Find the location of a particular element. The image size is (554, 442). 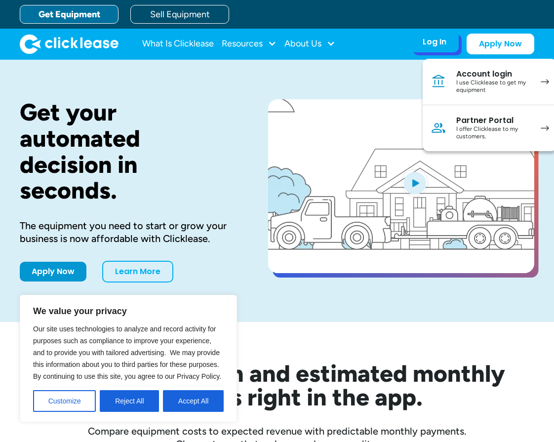

a: Get Equipment is located at coordinates (69, 14).